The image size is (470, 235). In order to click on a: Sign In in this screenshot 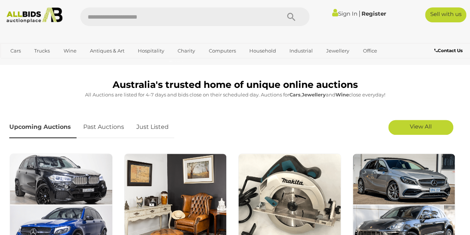, I will do `click(345, 13)`.